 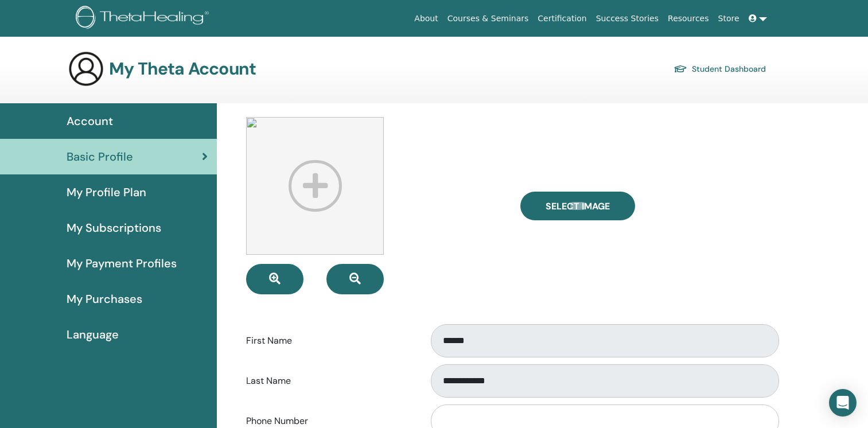 I want to click on input: Select Image, so click(x=578, y=206).